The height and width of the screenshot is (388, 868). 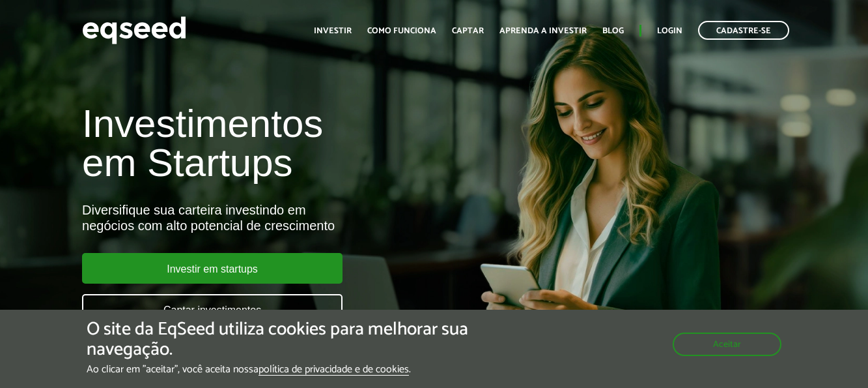 I want to click on a: Investir em startups, so click(x=212, y=268).